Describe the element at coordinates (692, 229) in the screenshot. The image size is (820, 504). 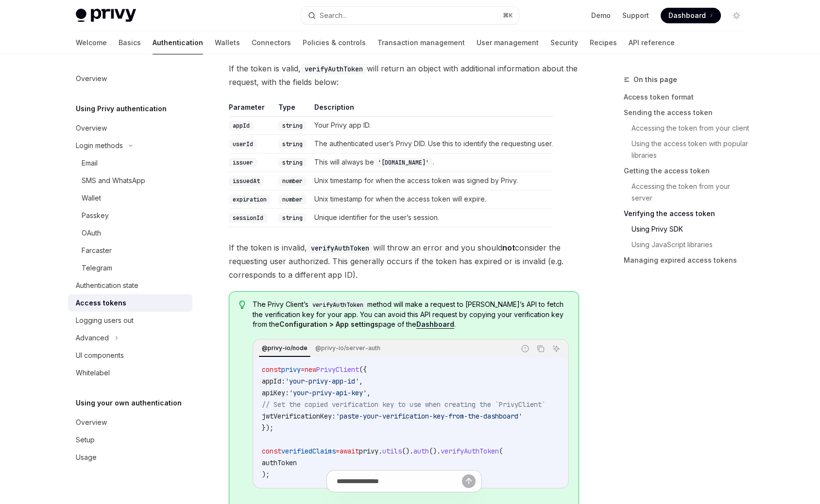
I see `a: Using Privy SDK` at that location.